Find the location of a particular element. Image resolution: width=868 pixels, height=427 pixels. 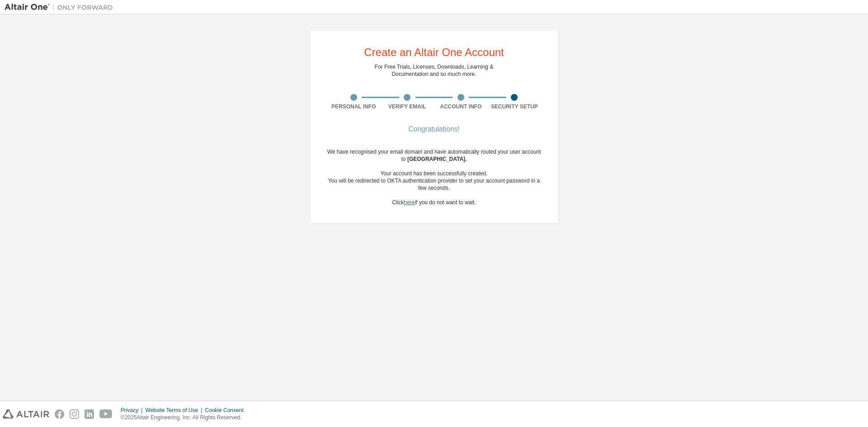

div: Account Info is located at coordinates (460, 107).